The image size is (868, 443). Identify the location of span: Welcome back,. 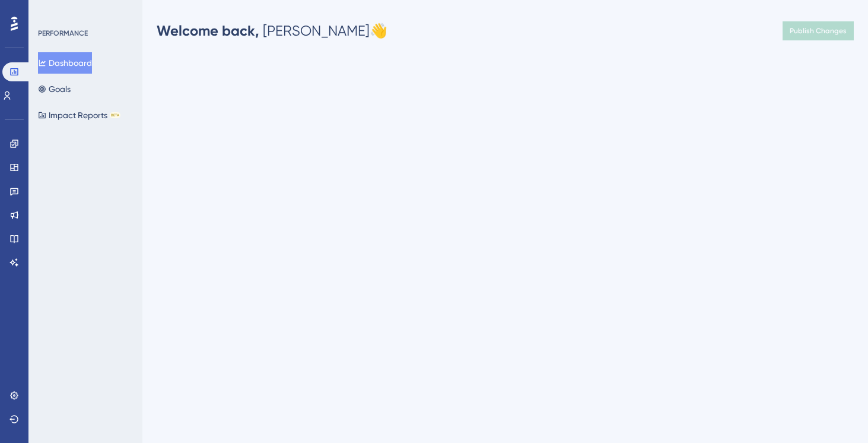
(207, 30).